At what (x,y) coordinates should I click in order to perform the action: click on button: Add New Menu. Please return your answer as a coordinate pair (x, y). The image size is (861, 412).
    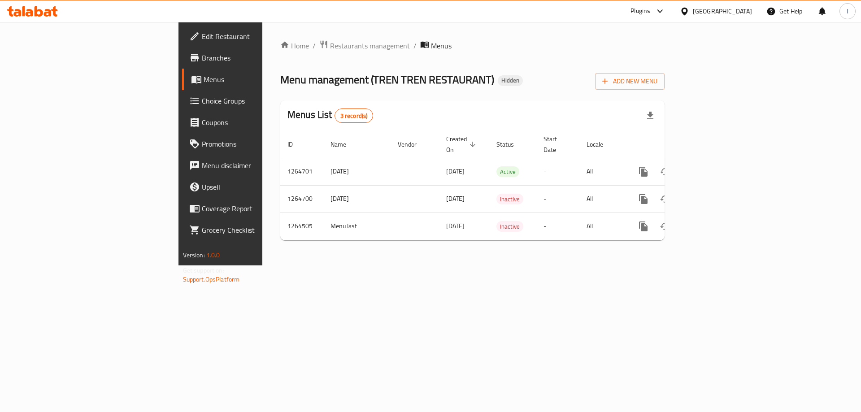
    Looking at the image, I should click on (630, 81).